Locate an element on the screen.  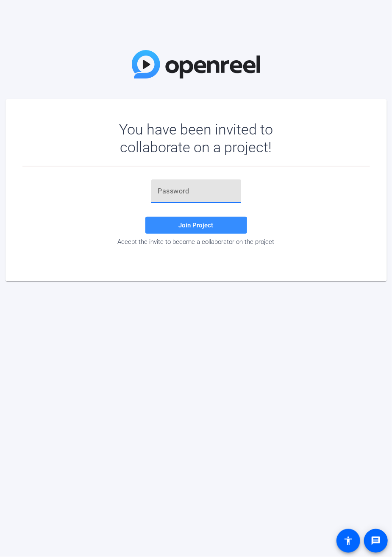
input: Password is located at coordinates (196, 192).